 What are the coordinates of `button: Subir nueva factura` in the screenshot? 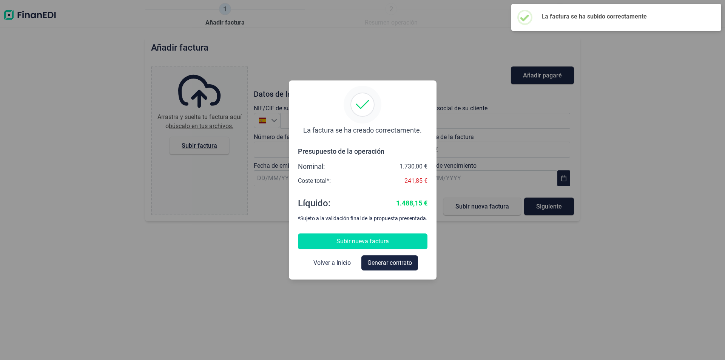 It's located at (362, 241).